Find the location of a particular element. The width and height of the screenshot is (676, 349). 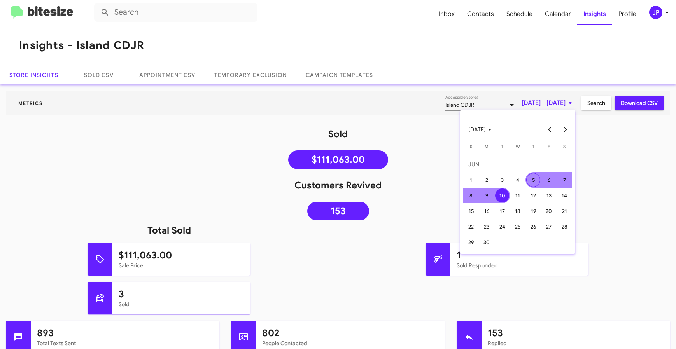

td: June 30, 2025 is located at coordinates (487, 242).